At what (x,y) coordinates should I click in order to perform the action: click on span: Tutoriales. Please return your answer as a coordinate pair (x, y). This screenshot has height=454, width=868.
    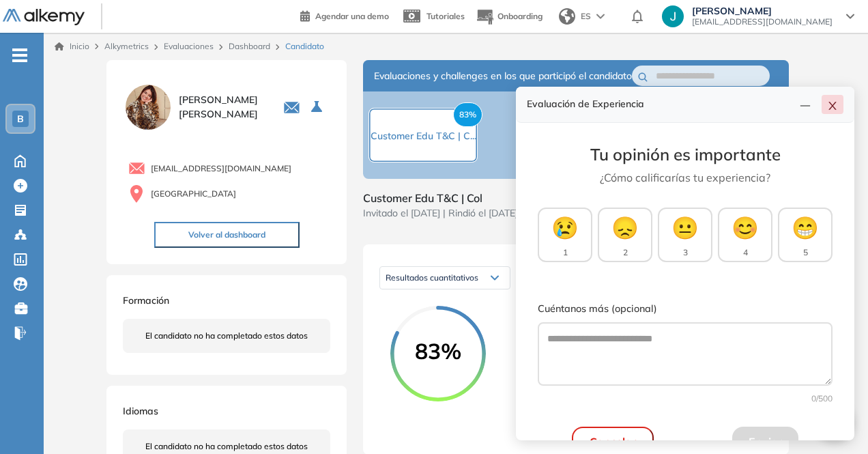
    Looking at the image, I should click on (446, 16).